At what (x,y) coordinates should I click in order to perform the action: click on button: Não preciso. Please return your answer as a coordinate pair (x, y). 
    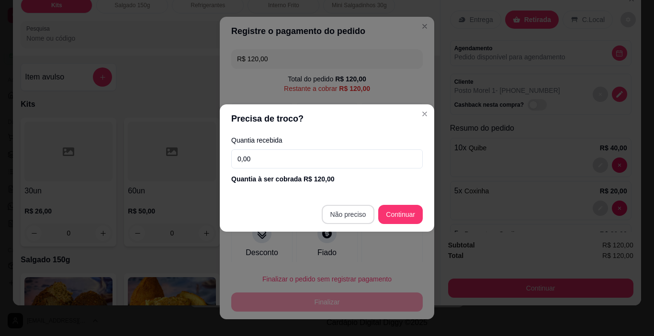
    Looking at the image, I should click on (348, 214).